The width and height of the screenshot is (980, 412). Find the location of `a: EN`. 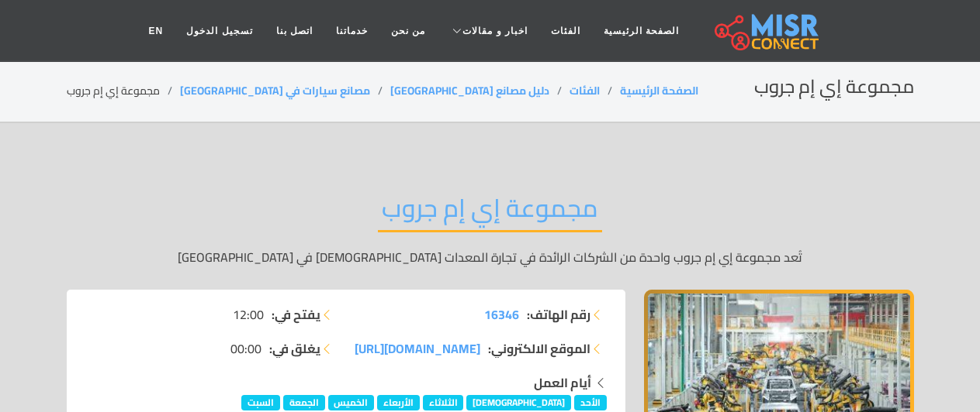

a: EN is located at coordinates (156, 31).